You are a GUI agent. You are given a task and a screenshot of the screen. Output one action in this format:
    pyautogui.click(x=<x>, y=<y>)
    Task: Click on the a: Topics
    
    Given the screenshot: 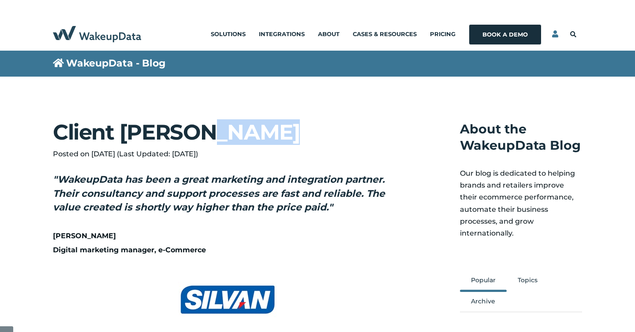 What is the action you would take?
    pyautogui.click(x=527, y=280)
    